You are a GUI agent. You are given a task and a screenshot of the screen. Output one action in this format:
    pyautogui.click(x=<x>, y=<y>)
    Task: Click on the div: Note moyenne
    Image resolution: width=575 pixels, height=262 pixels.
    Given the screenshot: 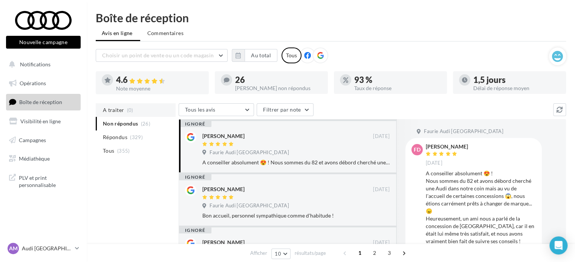 What is the action you would take?
    pyautogui.click(x=159, y=89)
    